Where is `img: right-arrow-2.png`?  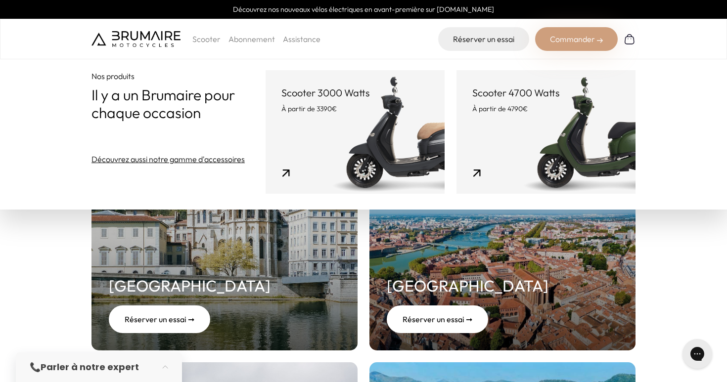 img: right-arrow-2.png is located at coordinates (600, 41).